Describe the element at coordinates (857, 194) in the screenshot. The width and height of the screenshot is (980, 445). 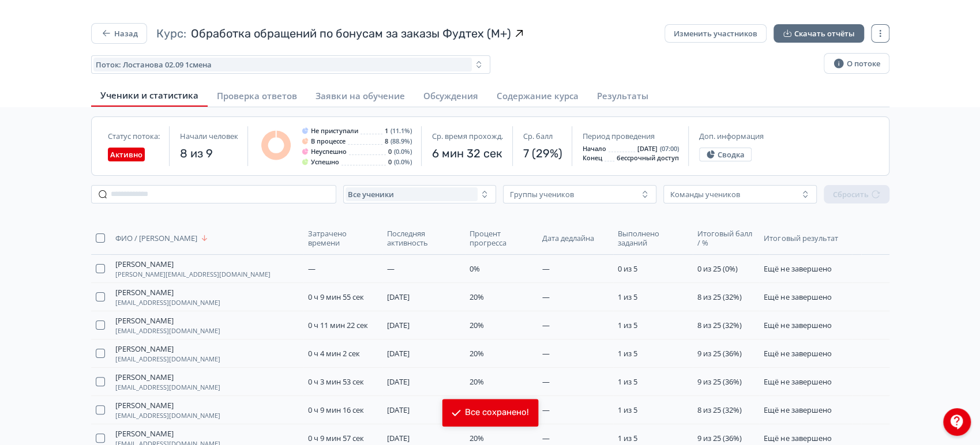
I see `button: Сбросить` at that location.